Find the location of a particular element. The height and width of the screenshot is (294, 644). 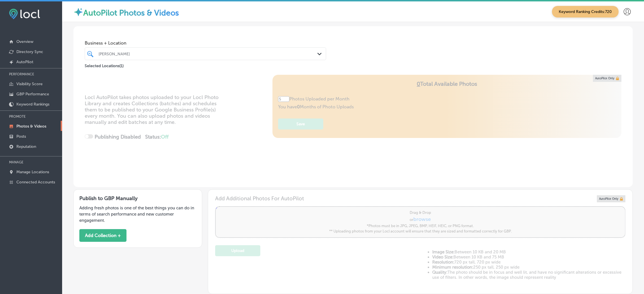

span: Keyword Ranking Credits: 720 is located at coordinates (585, 12).